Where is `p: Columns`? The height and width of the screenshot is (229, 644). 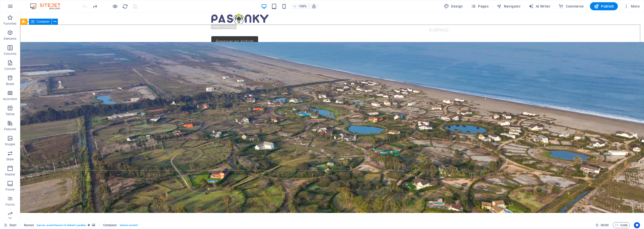
p: Columns is located at coordinates (10, 54).